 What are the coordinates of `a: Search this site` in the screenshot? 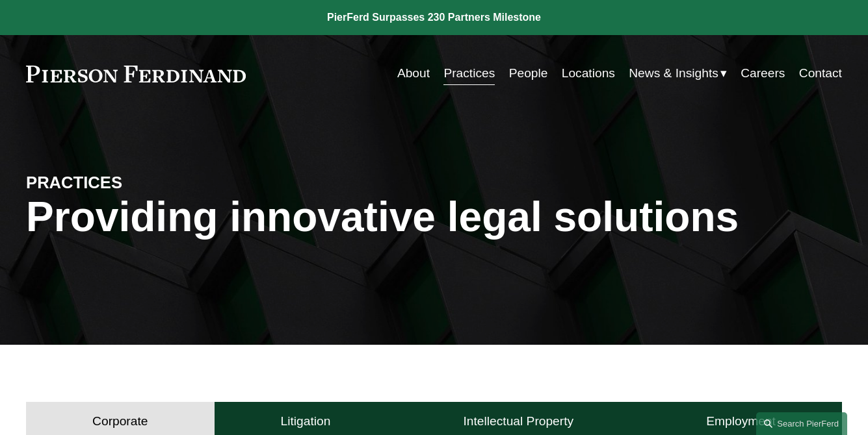 It's located at (802, 423).